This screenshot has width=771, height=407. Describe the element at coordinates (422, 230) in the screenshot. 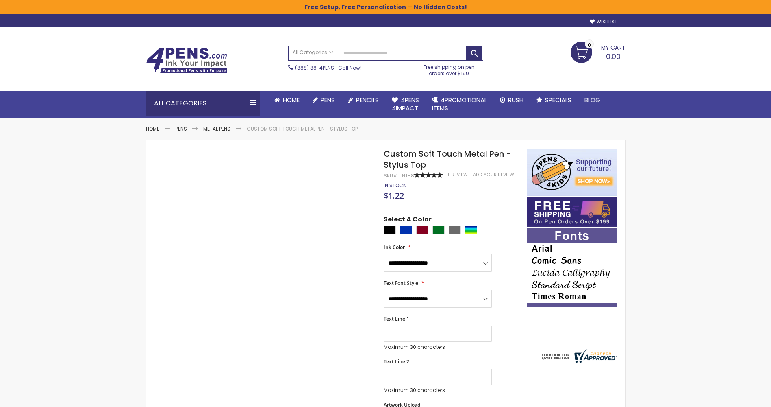

I see `div: Burgundy` at that location.